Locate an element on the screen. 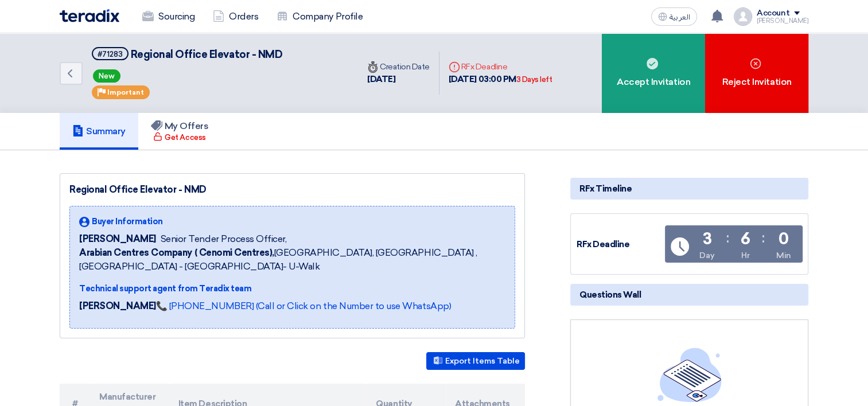  a: Orders is located at coordinates (235, 17).